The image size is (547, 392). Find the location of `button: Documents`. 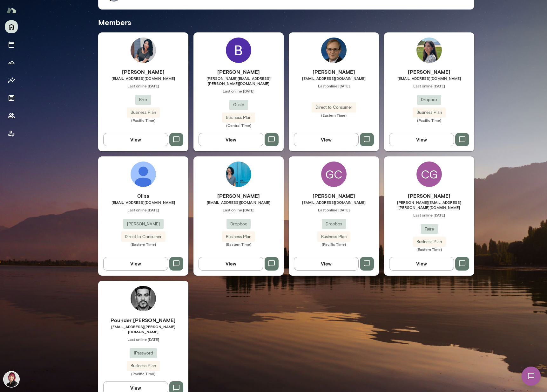

button: Documents is located at coordinates (11, 98).